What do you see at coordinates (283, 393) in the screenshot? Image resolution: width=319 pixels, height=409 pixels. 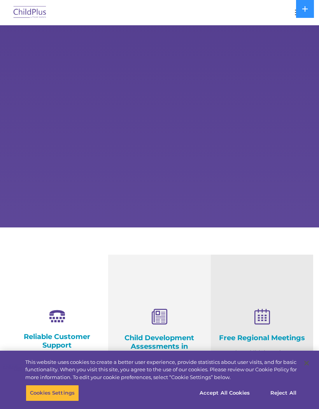 I see `button: Reject All` at bounding box center [283, 393].